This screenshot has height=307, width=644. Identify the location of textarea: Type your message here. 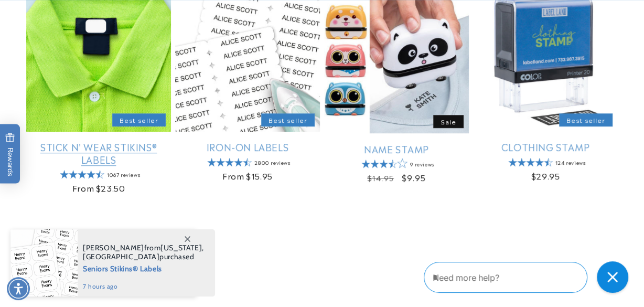
(73, 20).